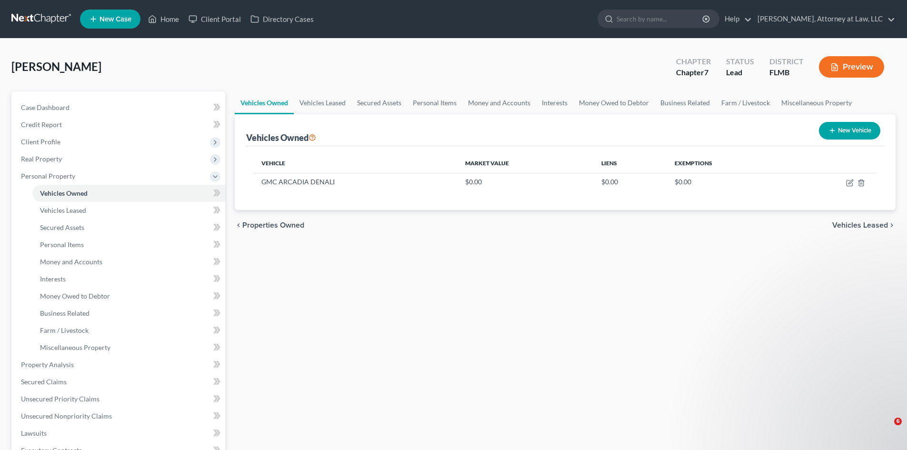  What do you see at coordinates (64, 193) in the screenshot?
I see `span: Vehicles Owned` at bounding box center [64, 193].